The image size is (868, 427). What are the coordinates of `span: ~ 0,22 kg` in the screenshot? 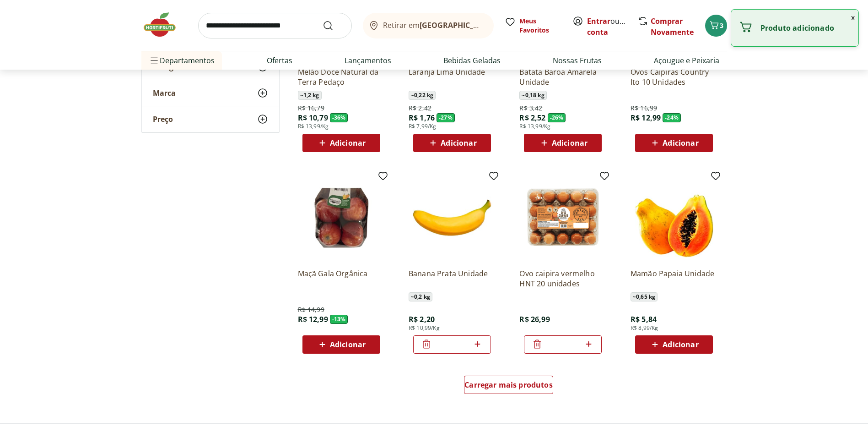 It's located at (422, 96).